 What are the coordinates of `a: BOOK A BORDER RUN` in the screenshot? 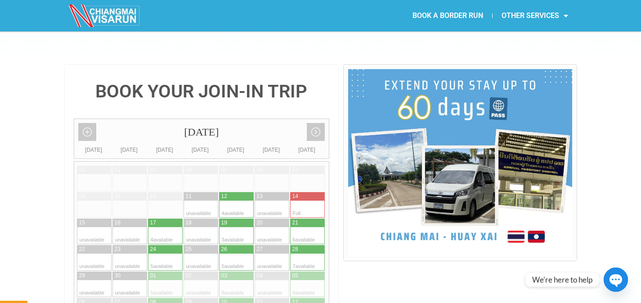 It's located at (447, 16).